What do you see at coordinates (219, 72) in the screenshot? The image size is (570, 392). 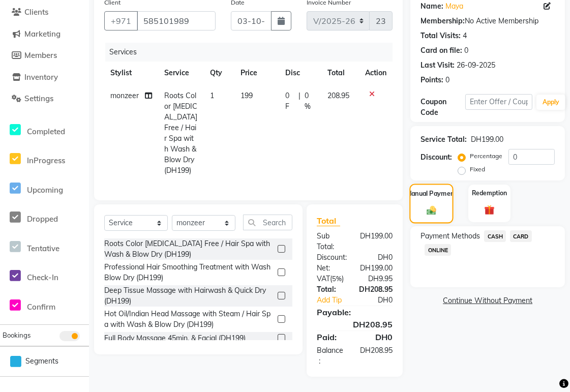 I see `th: Qty` at bounding box center [219, 72].